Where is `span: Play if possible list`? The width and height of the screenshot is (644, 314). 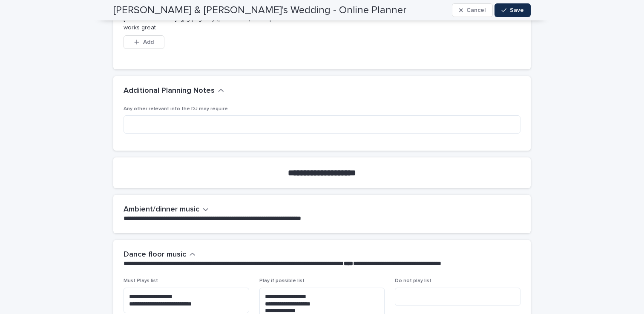 span: Play if possible list is located at coordinates (282, 281).